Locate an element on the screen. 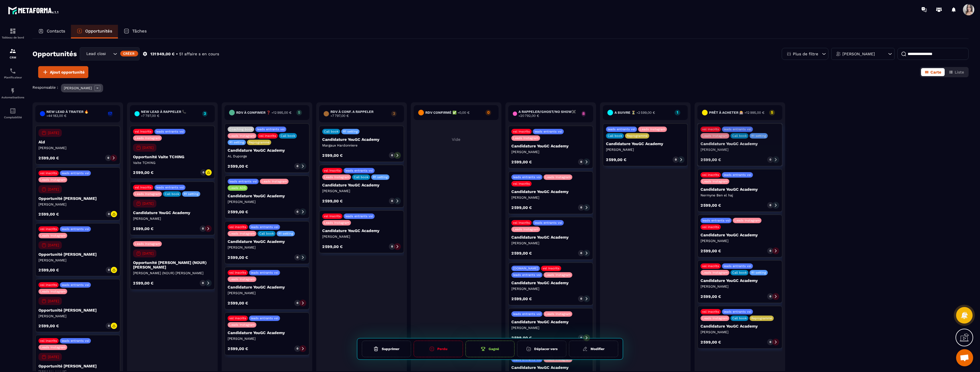 The image size is (980, 372). img: formation is located at coordinates (12, 31).